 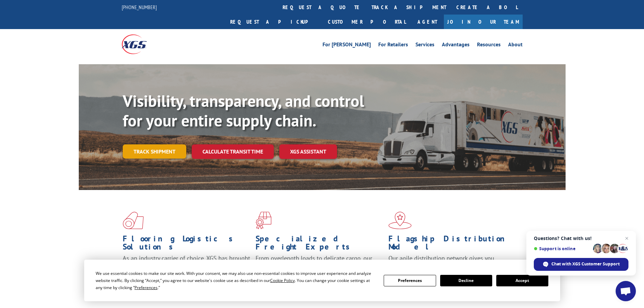 What do you see at coordinates (308, 152) in the screenshot?
I see `a: XGS ASSISTANT` at bounding box center [308, 152].